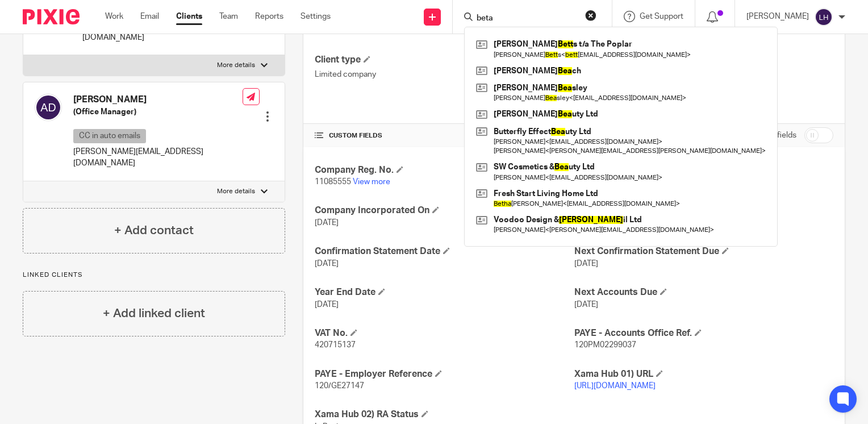  I want to click on a: Reports, so click(269, 17).